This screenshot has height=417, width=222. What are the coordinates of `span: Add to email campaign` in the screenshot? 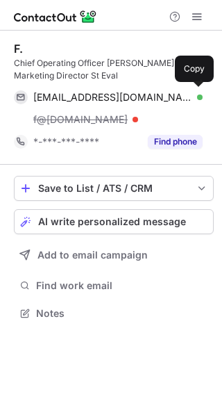 It's located at (92, 255).